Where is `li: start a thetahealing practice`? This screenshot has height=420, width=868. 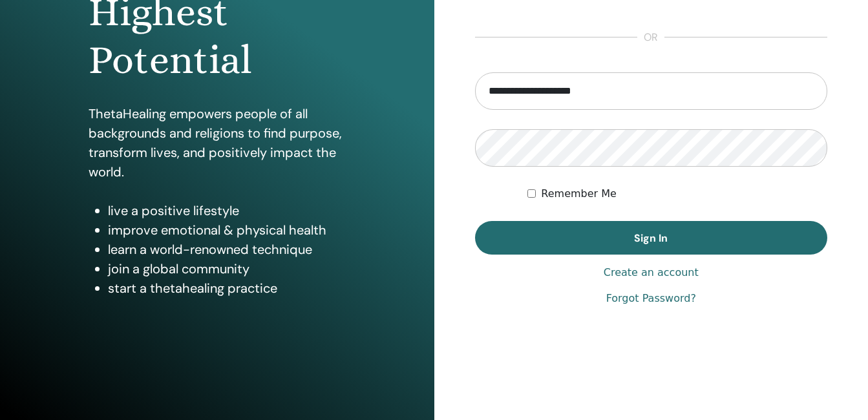
li: start a thetahealing practice is located at coordinates (227, 289).